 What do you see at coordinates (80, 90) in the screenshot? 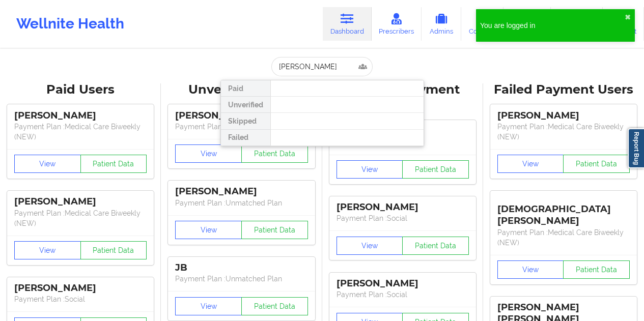
I see `div: Paid Users` at bounding box center [80, 90].